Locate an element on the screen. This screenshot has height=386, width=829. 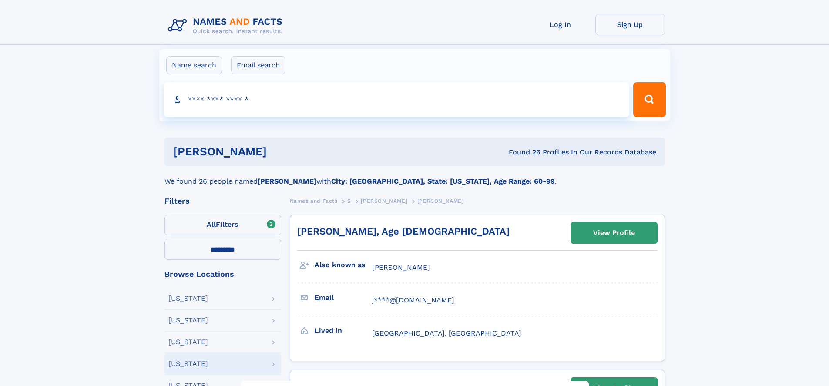
a: Sign Up is located at coordinates (630, 24).